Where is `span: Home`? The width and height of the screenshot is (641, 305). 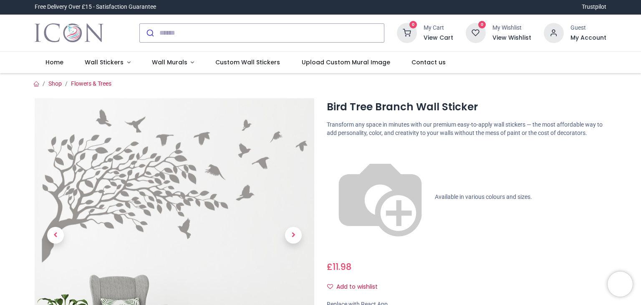
span: Home is located at coordinates (54, 62).